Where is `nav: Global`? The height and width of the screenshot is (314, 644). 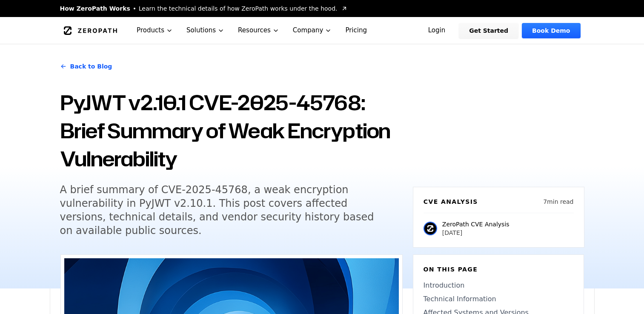
nav: Global is located at coordinates (322, 30).